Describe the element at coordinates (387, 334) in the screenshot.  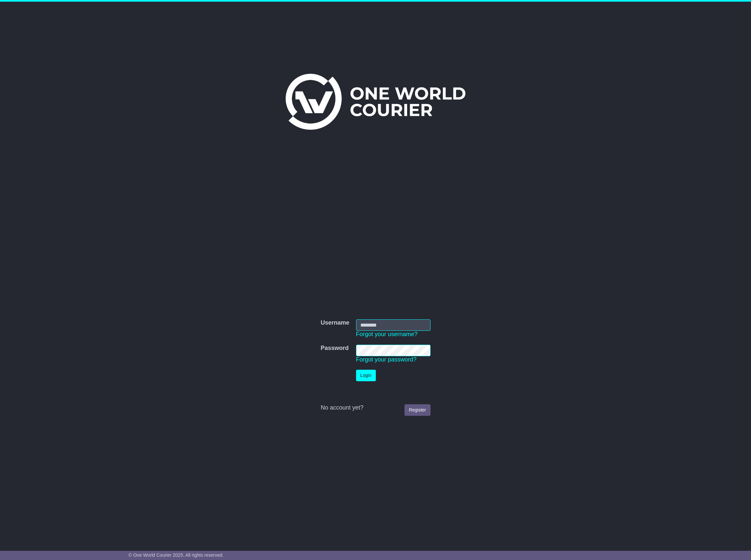
I see `a: Forgot your username?` at that location.